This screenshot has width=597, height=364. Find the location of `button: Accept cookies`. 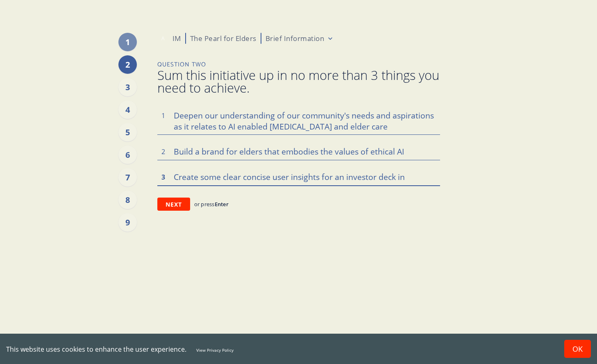

button: Accept cookies is located at coordinates (577, 349).